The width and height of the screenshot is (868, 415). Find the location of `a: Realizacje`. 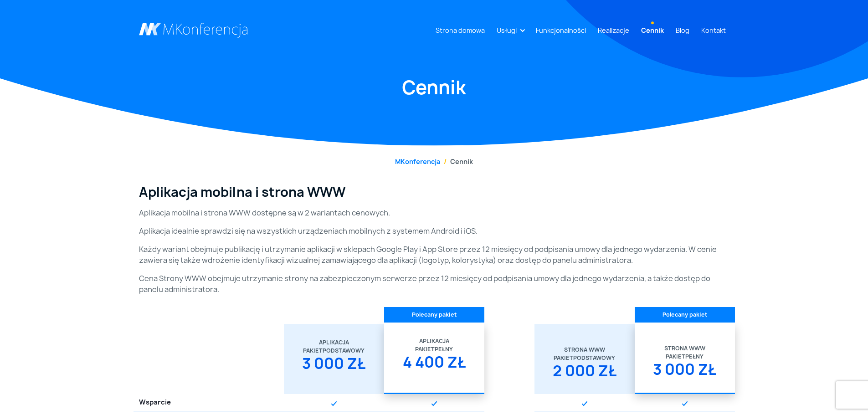

a: Realizacje is located at coordinates (613, 30).